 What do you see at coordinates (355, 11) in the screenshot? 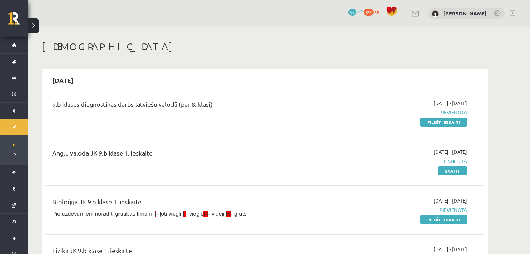
I see `a: 95 mP` at bounding box center [355, 11].